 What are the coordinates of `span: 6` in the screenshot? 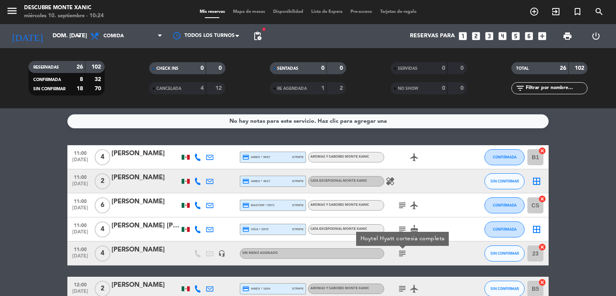 It's located at (102, 205).